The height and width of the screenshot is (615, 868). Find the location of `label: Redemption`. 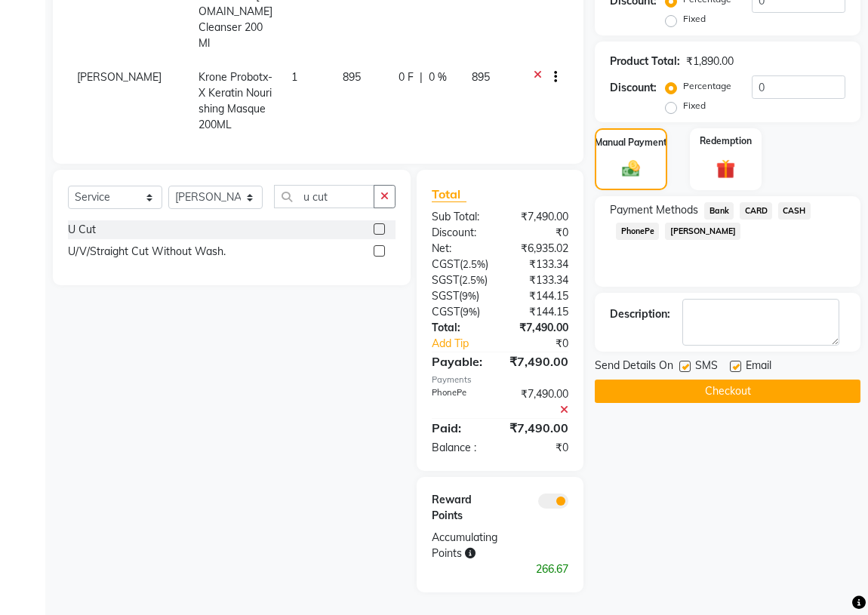

label: Redemption is located at coordinates (725, 141).